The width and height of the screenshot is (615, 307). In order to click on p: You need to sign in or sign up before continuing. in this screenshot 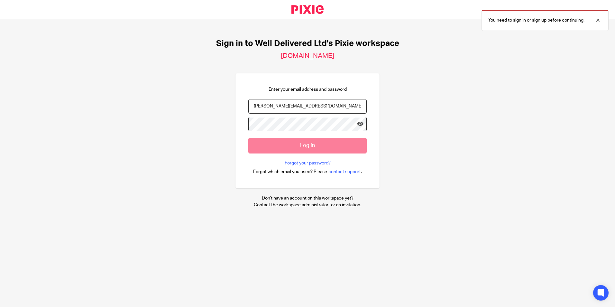, I will do `click(536, 20)`.